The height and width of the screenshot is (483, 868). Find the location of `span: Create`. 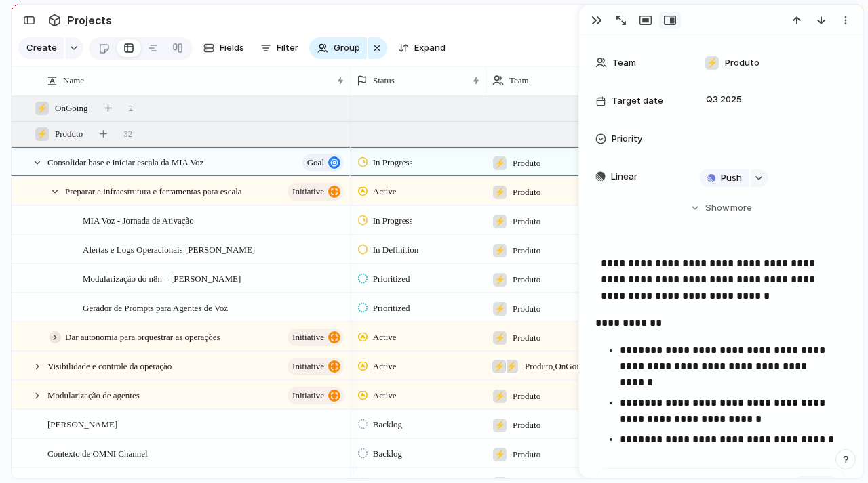

span: Create is located at coordinates (41, 48).